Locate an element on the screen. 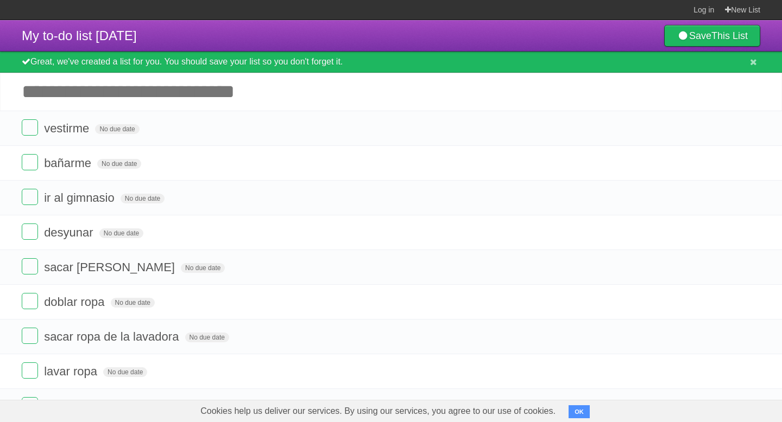 The width and height of the screenshot is (782, 422). span: ir al gimnasio is located at coordinates (80, 198).